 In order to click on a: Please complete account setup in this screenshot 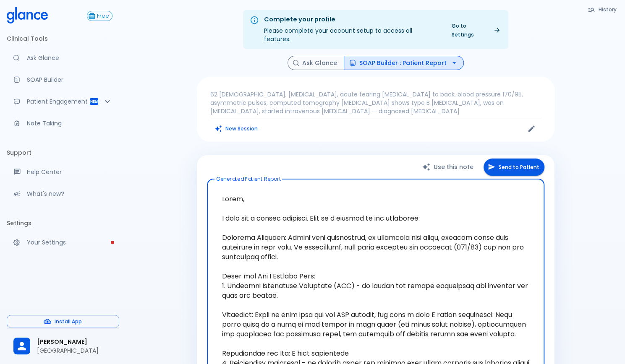, I will do `click(63, 242)`.